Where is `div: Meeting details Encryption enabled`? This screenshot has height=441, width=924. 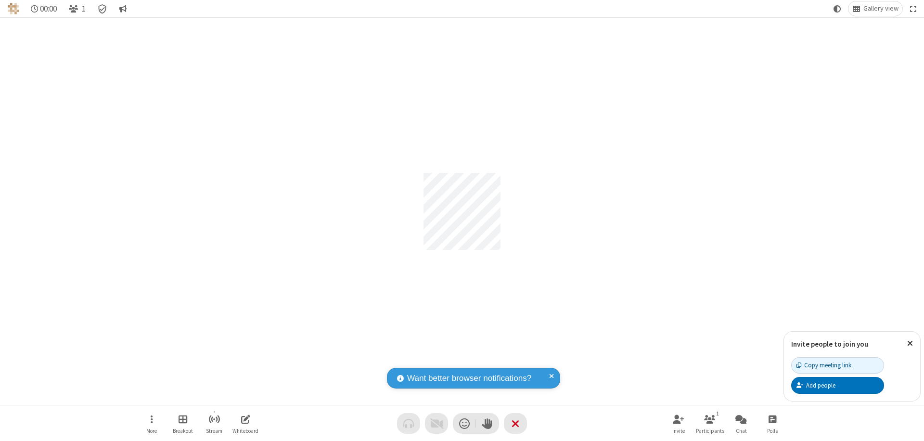 div: Meeting details Encryption enabled is located at coordinates (103, 9).